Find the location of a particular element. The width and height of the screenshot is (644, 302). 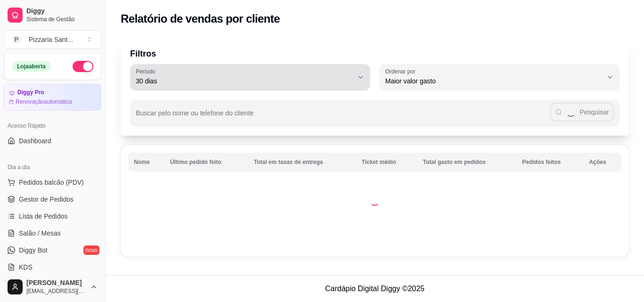

span: Sistema de Gestão is located at coordinates (62, 20).